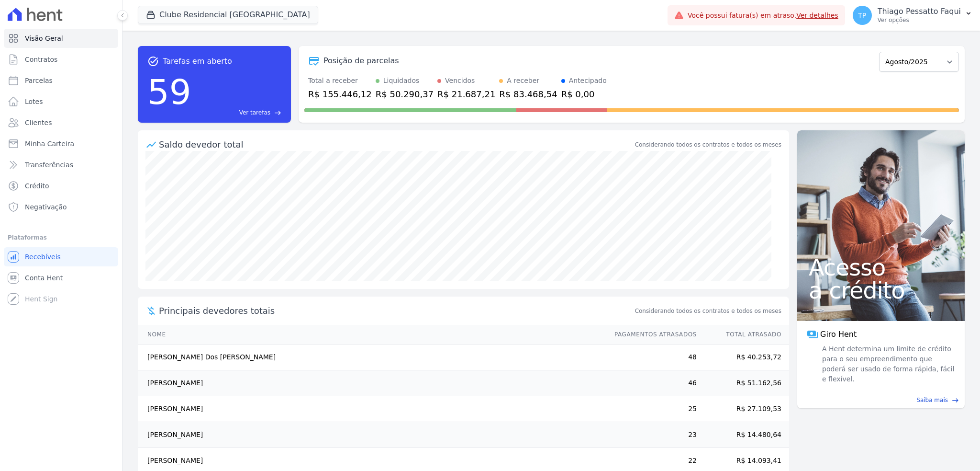  Describe the element at coordinates (913, 15) in the screenshot. I see `button: TP Thiago Pessatto Faqui Ver opções` at that location.